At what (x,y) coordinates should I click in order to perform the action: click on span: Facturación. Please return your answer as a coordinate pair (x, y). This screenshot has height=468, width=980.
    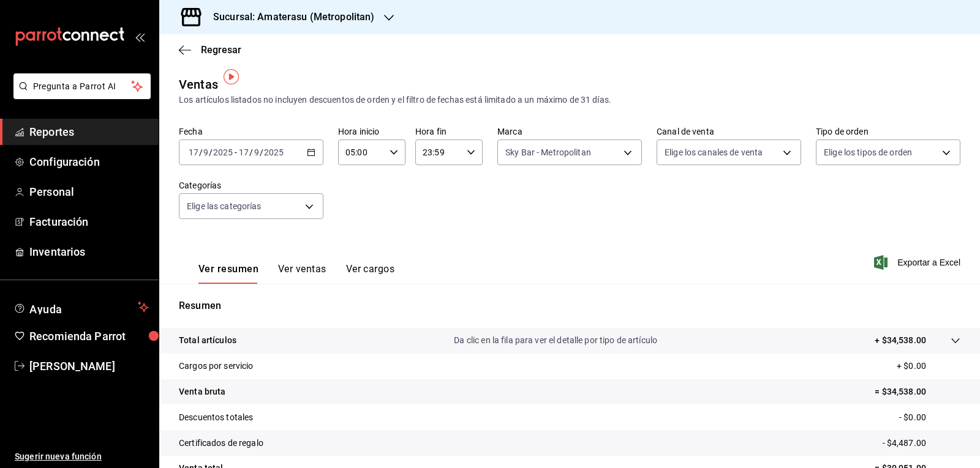
    Looking at the image, I should click on (89, 221).